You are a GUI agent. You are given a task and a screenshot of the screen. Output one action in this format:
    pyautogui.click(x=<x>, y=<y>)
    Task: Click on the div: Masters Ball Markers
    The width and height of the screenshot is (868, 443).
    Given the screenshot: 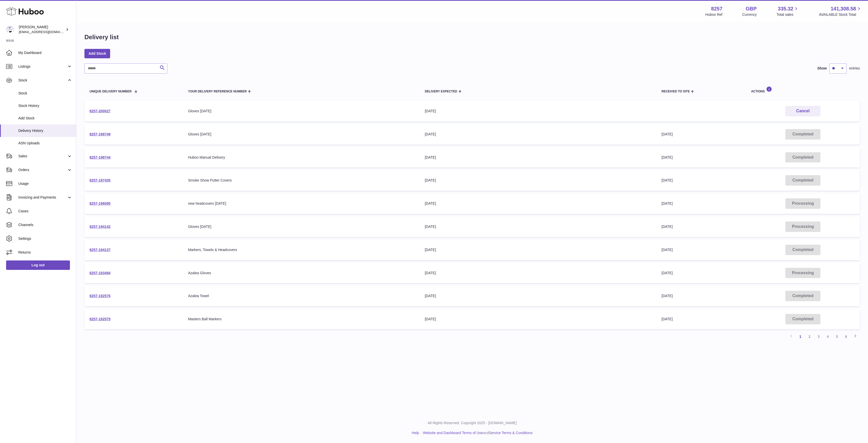 What is the action you would take?
    pyautogui.click(x=301, y=319)
    